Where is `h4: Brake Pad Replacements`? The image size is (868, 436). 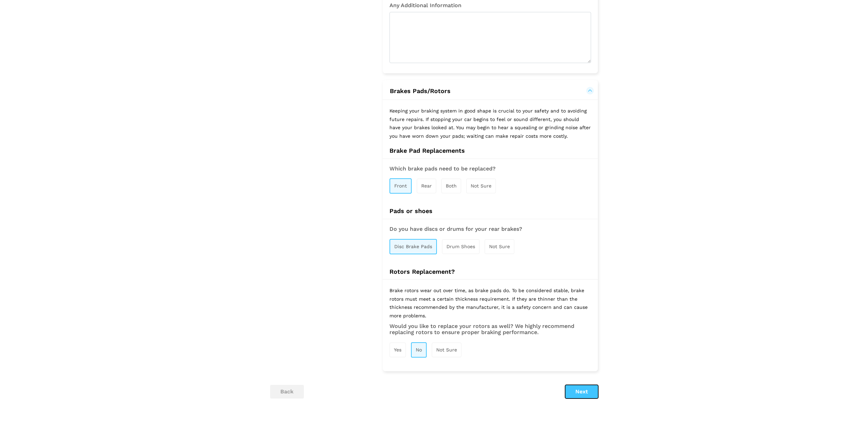
h4: Brake Pad Replacements is located at coordinates (490, 150).